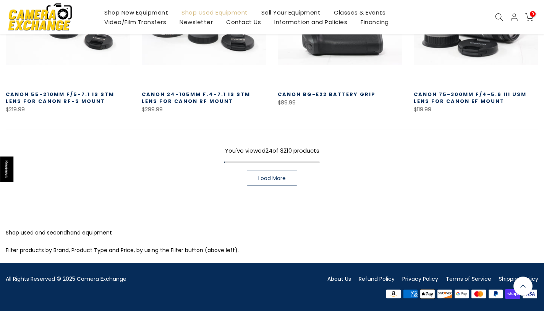 This screenshot has width=544, height=311. Describe the element at coordinates (479, 294) in the screenshot. I see `img: master` at that location.